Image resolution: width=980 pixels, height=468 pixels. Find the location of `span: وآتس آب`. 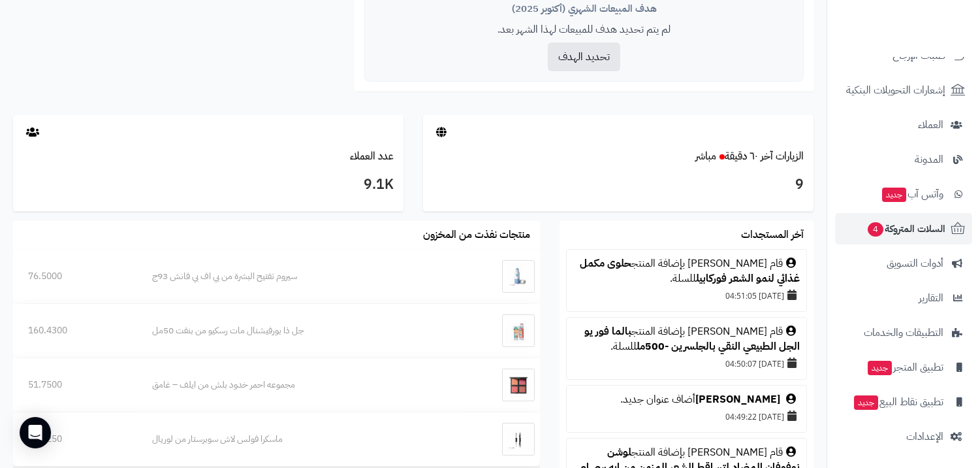

span: وآتس آب is located at coordinates (912, 194).